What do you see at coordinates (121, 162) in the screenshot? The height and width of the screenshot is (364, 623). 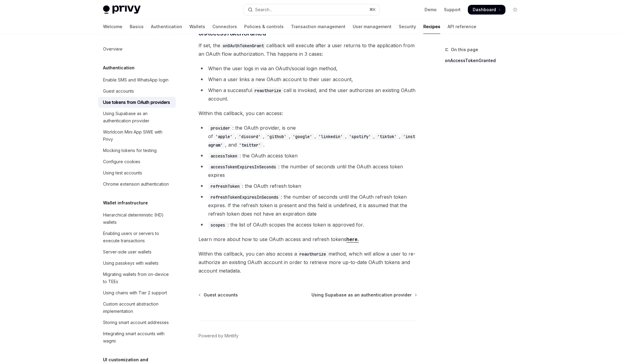 I see `div: Configure cookies` at bounding box center [121, 162].